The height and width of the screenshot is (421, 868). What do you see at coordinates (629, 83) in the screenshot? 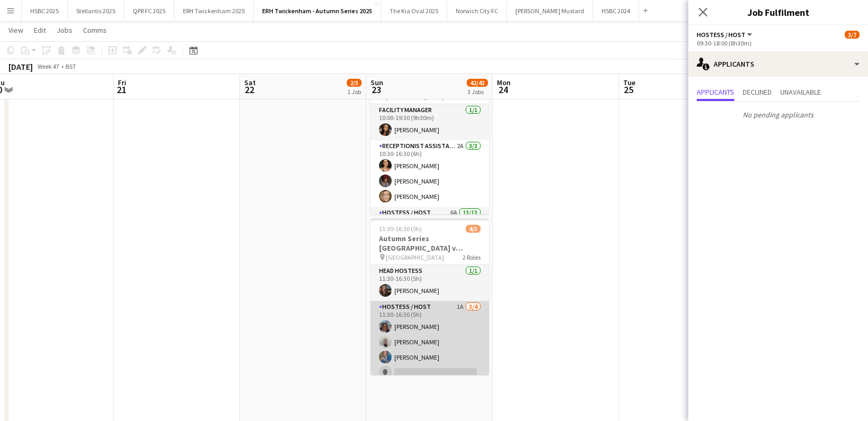
I see `span: Tue` at bounding box center [629, 83].